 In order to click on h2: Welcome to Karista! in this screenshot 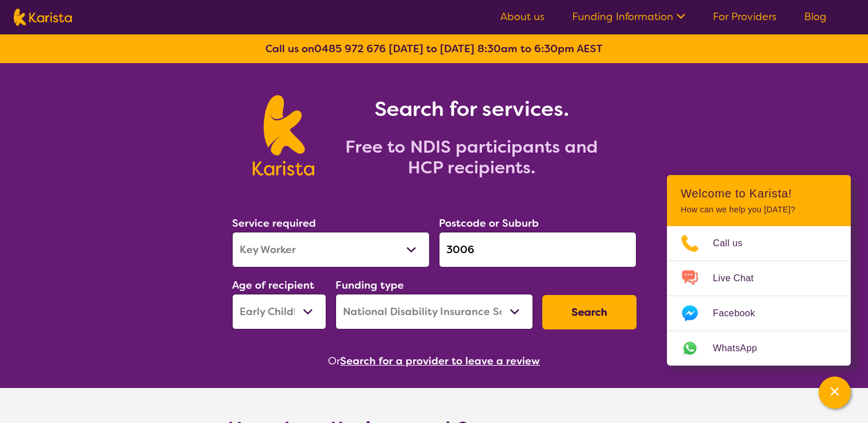, I will do `click(759, 194)`.